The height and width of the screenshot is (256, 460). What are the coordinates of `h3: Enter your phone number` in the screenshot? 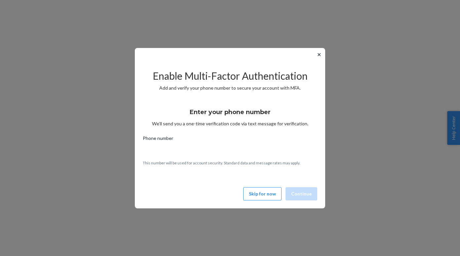 It's located at (230, 112).